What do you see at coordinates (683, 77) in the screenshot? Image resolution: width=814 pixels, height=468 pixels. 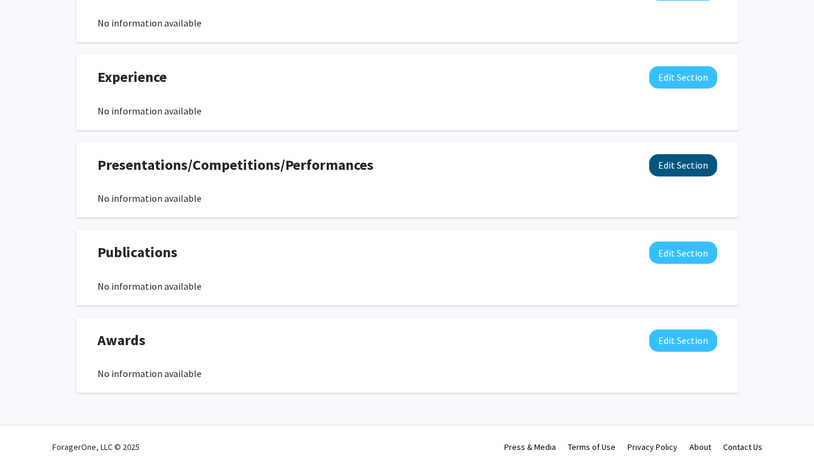 I see `button: Edit Experience` at bounding box center [683, 77].